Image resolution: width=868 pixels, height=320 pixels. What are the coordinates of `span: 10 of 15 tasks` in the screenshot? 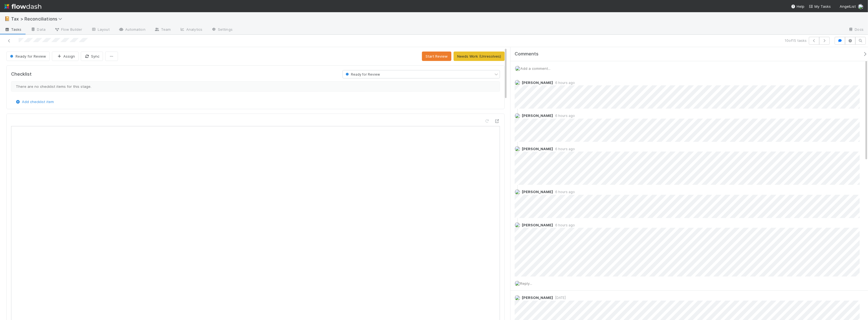 It's located at (796, 40).